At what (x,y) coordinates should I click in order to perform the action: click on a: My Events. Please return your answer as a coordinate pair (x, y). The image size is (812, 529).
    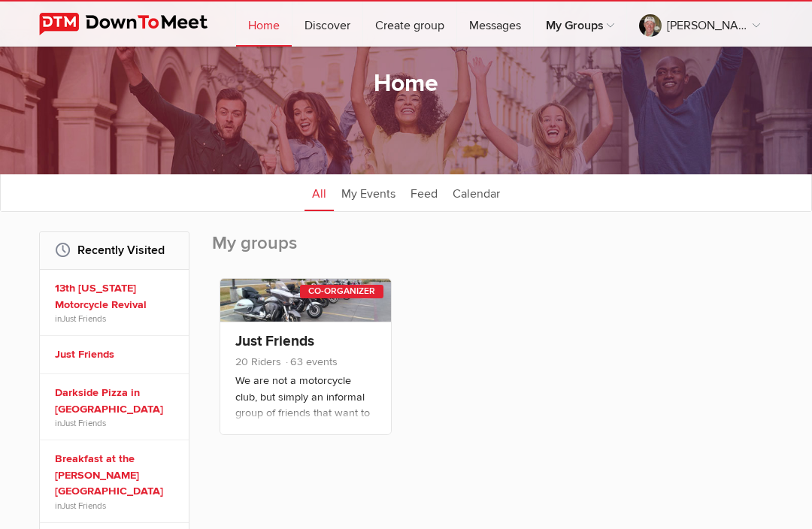
    Looking at the image, I should click on (368, 192).